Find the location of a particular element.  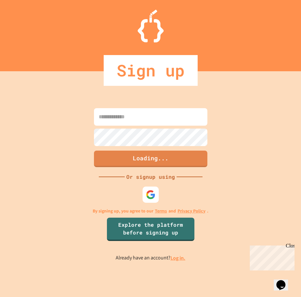

div: Chat with us now!Close is located at coordinates (24, 22).